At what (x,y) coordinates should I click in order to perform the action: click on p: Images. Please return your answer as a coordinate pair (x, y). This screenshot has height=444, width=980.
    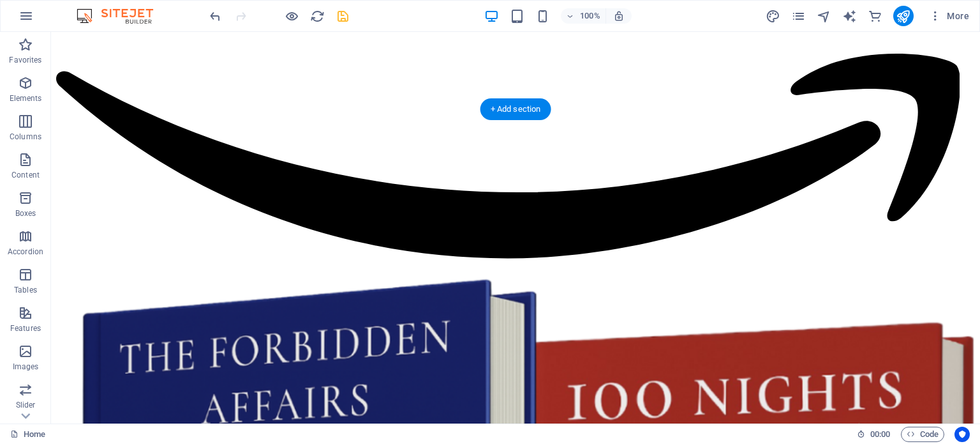
    Looking at the image, I should click on (26, 367).